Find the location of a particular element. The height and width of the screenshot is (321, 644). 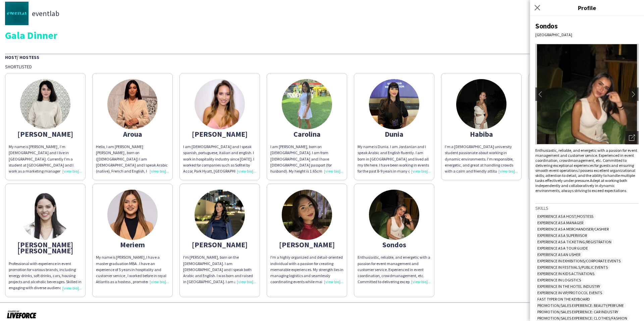

span: Experience as a Manager is located at coordinates (560, 222).